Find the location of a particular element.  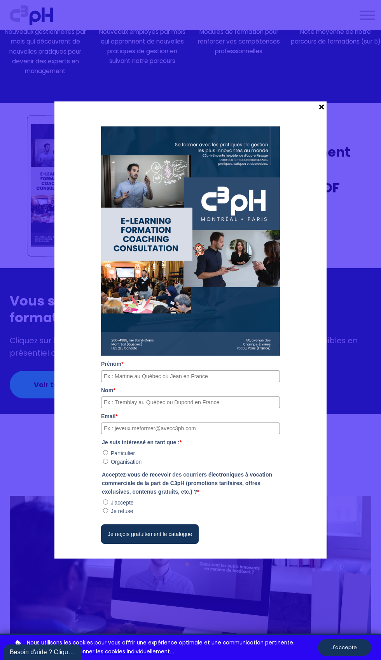

button: J'accepte. is located at coordinates (345, 648).